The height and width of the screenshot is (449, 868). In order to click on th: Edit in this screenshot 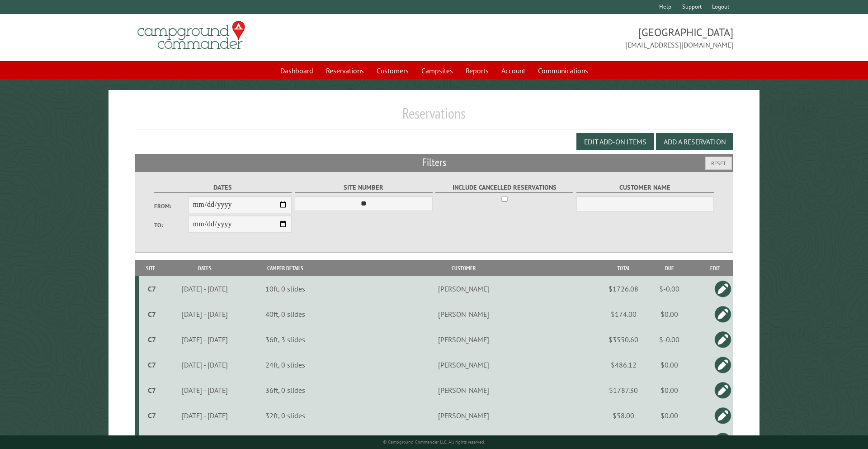, I will do `click(715, 268)`.